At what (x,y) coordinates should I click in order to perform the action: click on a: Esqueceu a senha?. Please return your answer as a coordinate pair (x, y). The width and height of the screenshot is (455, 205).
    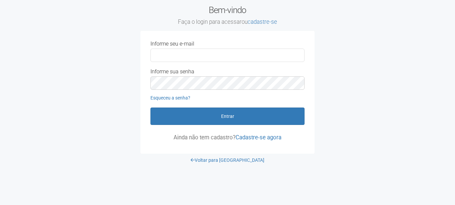
    Looking at the image, I should click on (170, 98).